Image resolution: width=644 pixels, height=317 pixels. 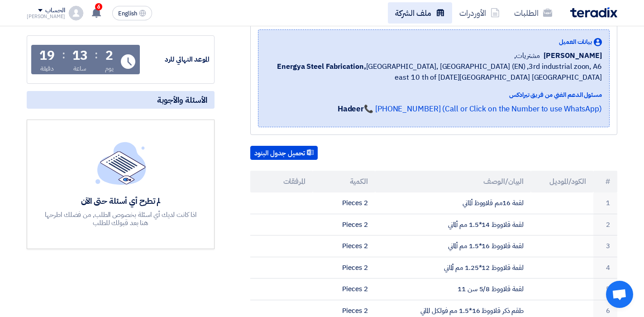 I want to click on td: لقمة قلاووظ 12*1.25 مم ألماني, so click(x=453, y=268).